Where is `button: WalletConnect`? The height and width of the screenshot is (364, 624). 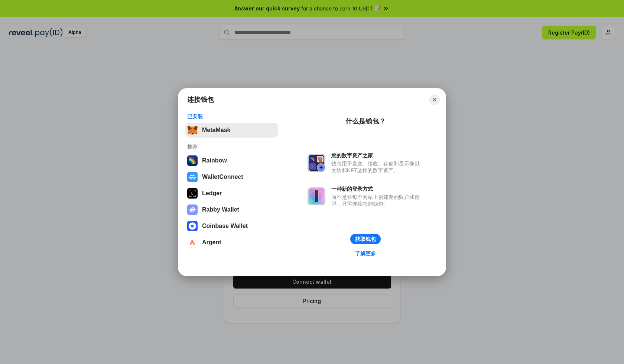 button: WalletConnect is located at coordinates (232, 177).